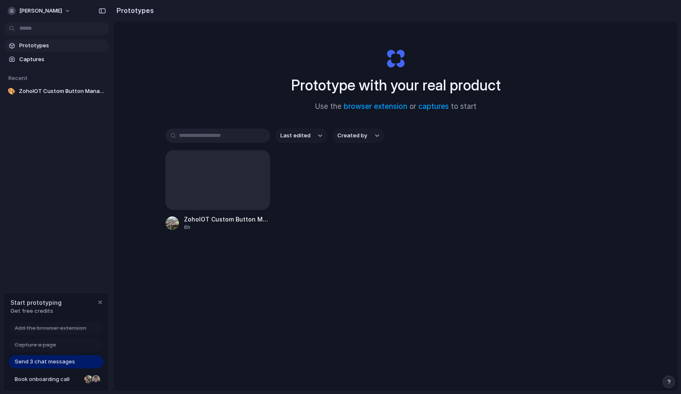  I want to click on span: Capture a page, so click(35, 345).